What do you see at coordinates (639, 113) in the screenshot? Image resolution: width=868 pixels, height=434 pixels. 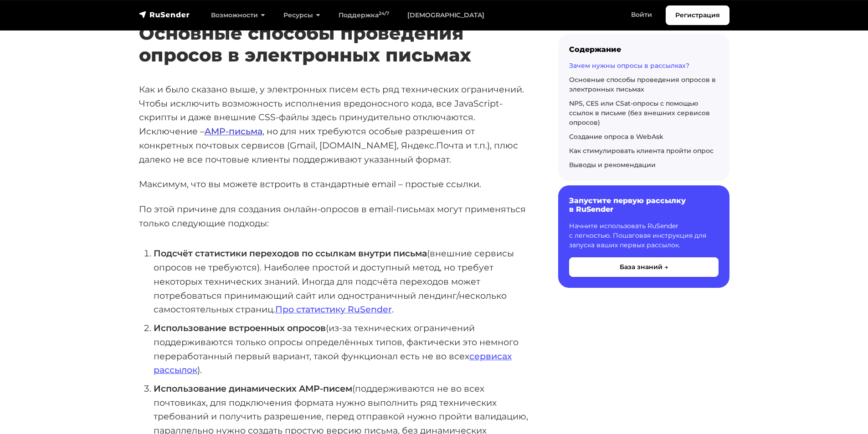 I see `a: NPS, CES или CSat-опросы с помощью ссылок в письме (без внешних сервисов опросов)` at bounding box center [639, 113].